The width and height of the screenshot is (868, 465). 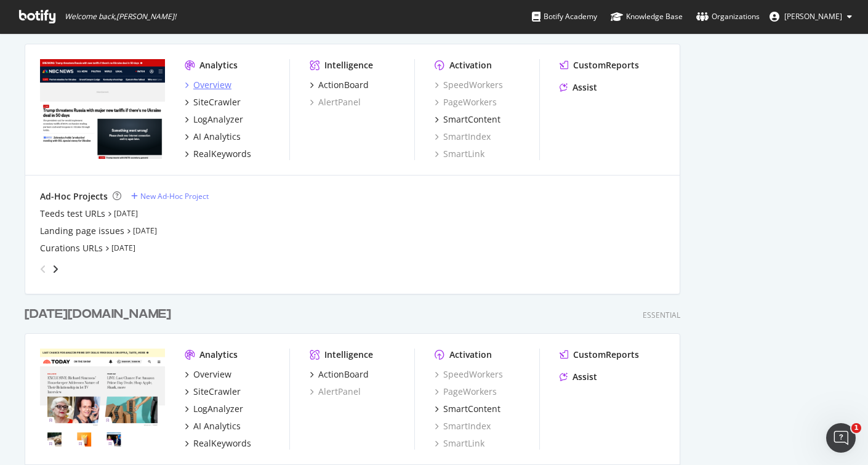 I want to click on span: 1, so click(x=856, y=428).